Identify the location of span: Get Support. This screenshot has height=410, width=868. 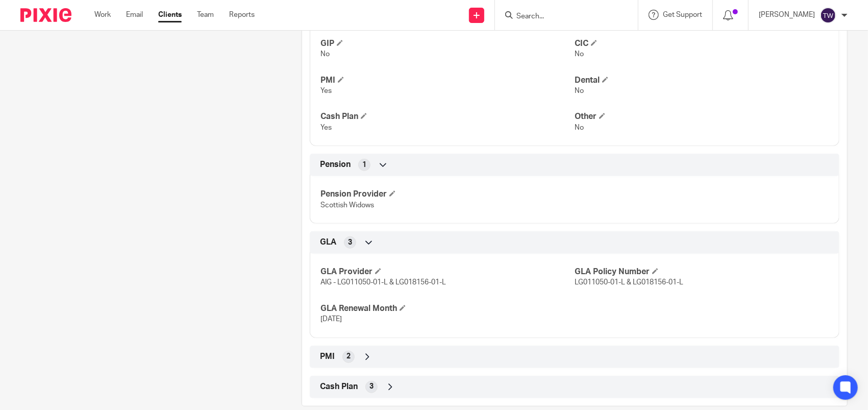
(682, 15).